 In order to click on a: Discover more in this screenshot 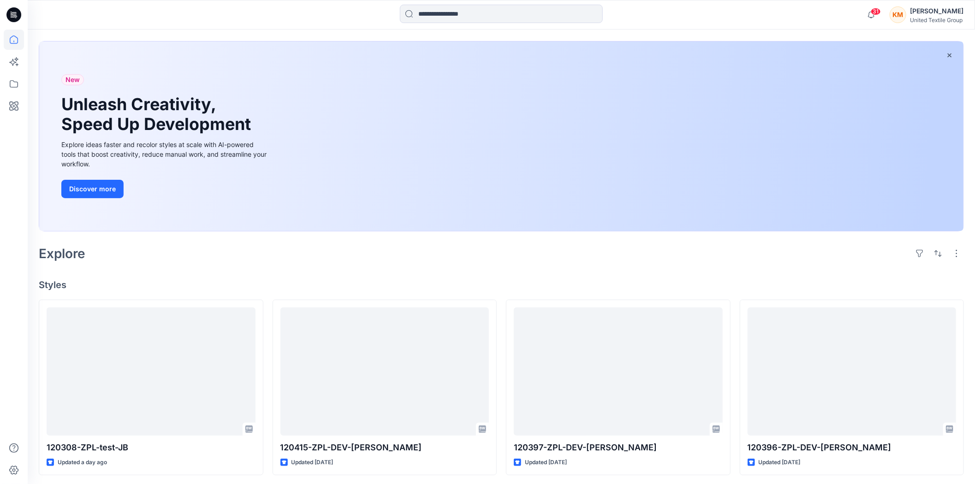, I will do `click(165, 189)`.